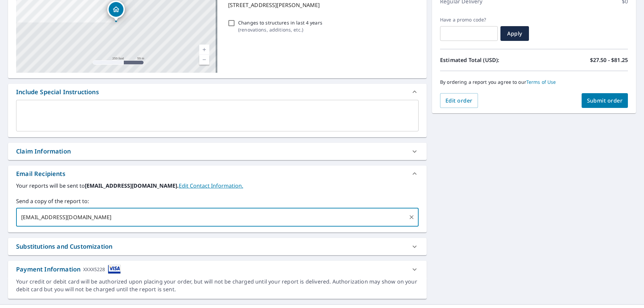  I want to click on label: Send a copy of the report to:, so click(218, 201).